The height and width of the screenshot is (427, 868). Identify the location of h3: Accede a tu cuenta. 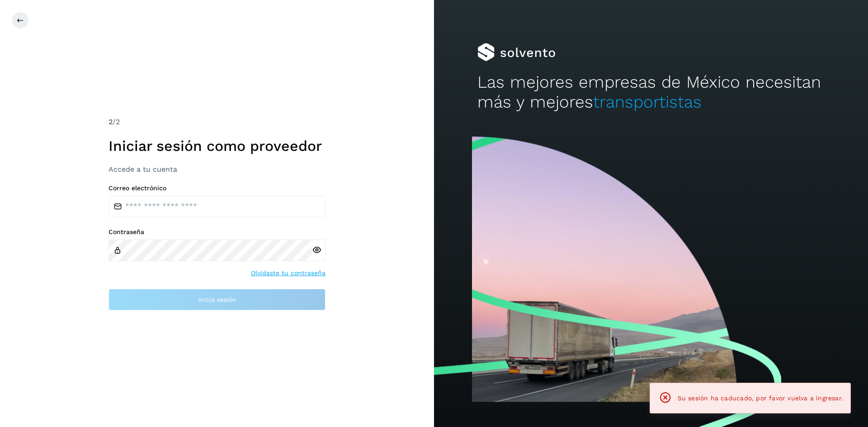
(217, 169).